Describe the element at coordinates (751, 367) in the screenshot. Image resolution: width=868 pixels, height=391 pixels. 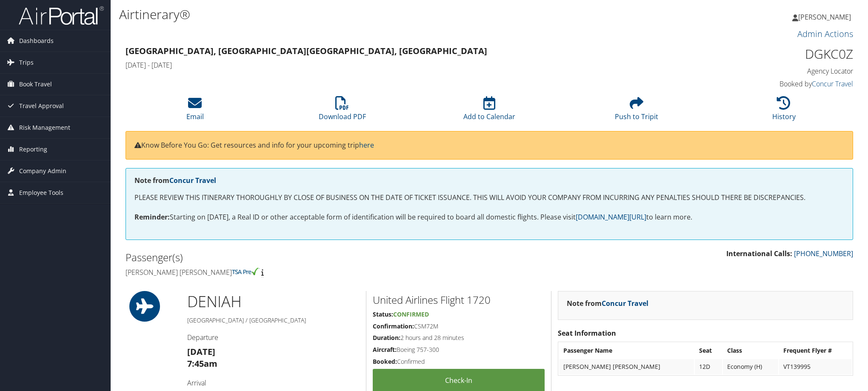
I see `td: Economy (H)` at that location.